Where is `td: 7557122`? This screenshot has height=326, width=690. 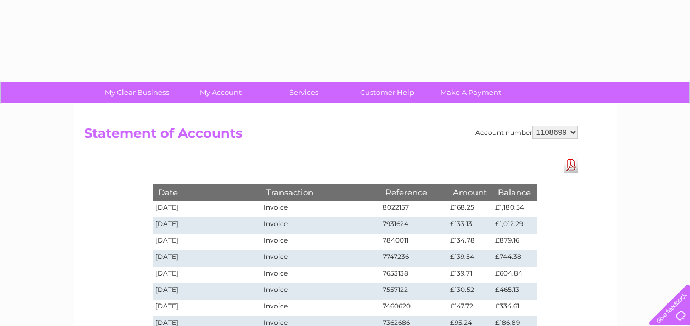 td: 7557122 is located at coordinates (414, 291).